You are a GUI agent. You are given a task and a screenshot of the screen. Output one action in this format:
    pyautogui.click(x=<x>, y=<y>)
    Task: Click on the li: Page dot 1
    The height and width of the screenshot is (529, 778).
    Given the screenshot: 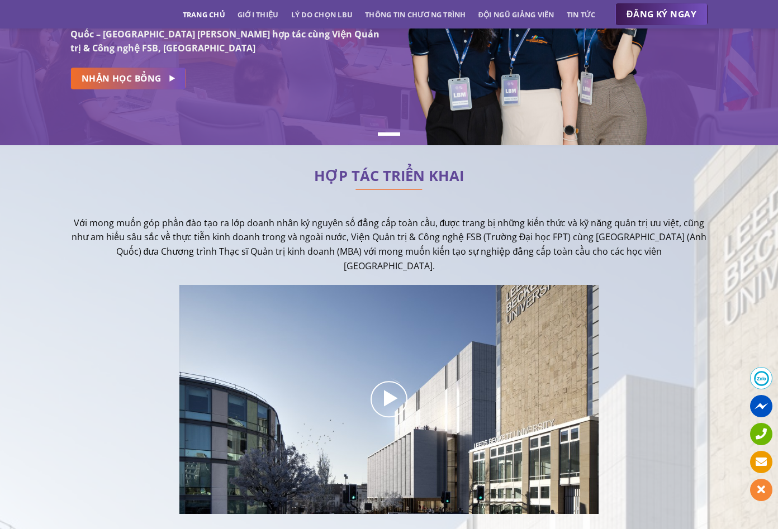 What is the action you would take?
    pyautogui.click(x=389, y=134)
    